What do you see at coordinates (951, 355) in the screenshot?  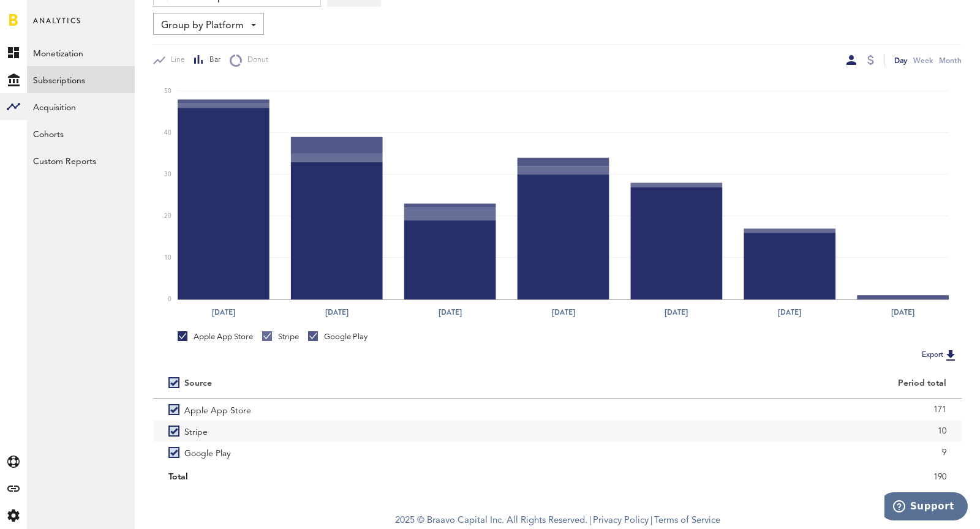 I see `img: Export` at bounding box center [951, 355].